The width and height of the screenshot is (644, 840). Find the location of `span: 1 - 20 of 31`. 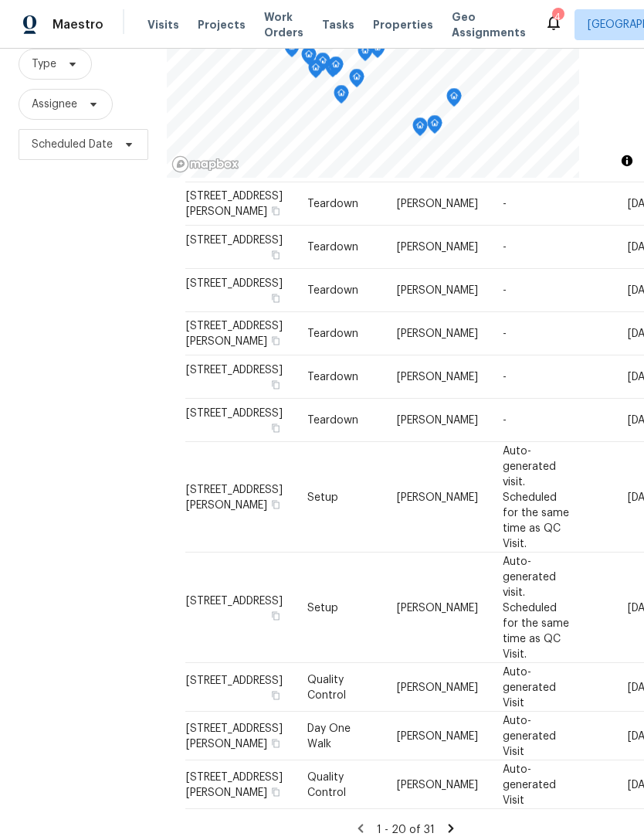

span: 1 - 20 of 31 is located at coordinates (406, 830).